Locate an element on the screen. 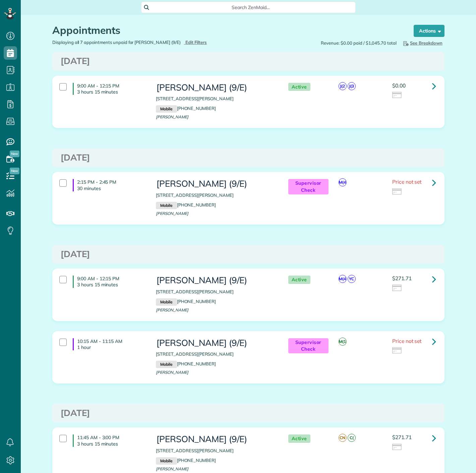  span: Edit Filters is located at coordinates (196, 42).